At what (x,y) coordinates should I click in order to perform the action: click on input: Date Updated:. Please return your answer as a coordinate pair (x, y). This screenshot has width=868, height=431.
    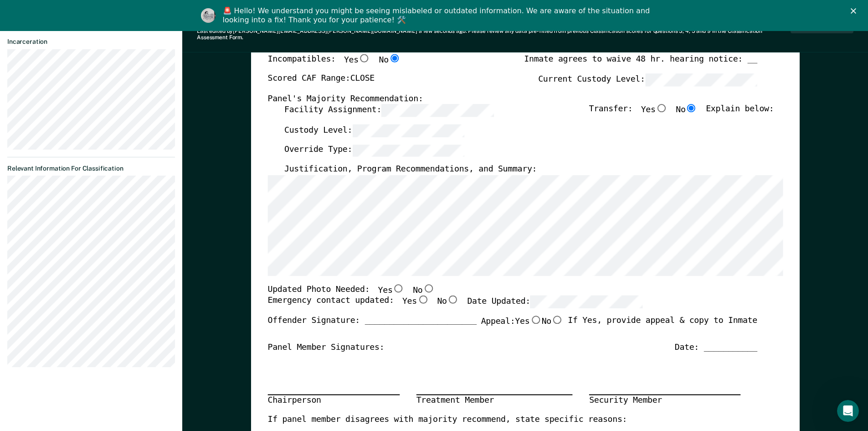
    Looking at the image, I should click on (586, 302).